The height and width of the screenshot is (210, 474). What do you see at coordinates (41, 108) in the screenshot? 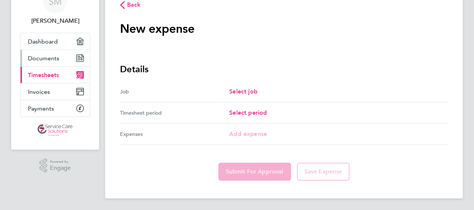
I see `span: Payments` at bounding box center [41, 108].